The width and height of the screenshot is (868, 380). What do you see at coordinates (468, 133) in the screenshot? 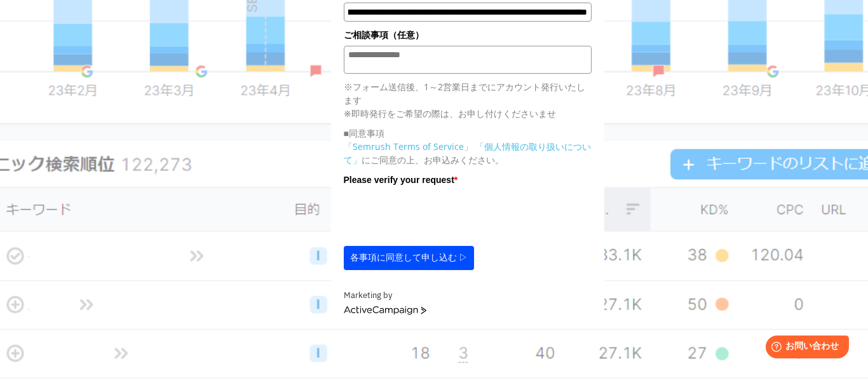
I see `p: ■同意事項` at bounding box center [468, 133].